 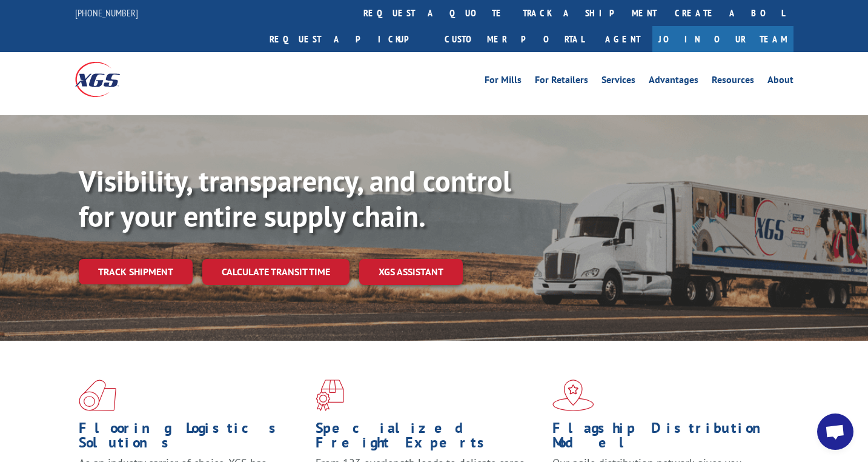 What do you see at coordinates (619, 82) in the screenshot?
I see `a: Services` at bounding box center [619, 82].